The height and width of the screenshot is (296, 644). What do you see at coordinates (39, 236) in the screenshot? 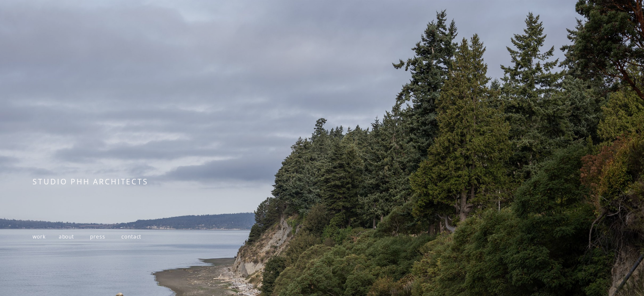
I see `span: work` at bounding box center [39, 236].